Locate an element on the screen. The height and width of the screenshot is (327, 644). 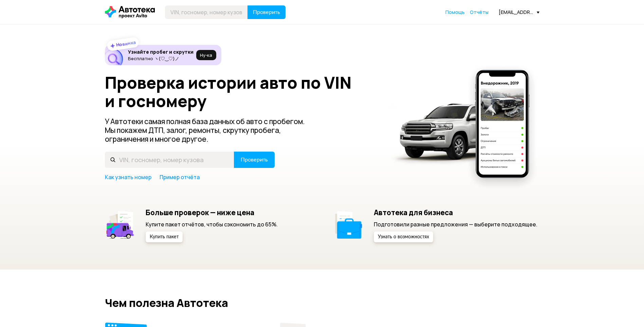
span: Узнать о возможностях is located at coordinates (404, 237).